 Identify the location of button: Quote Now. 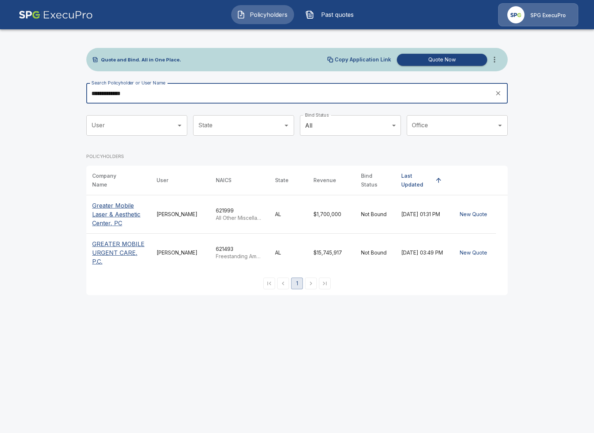
(442, 60).